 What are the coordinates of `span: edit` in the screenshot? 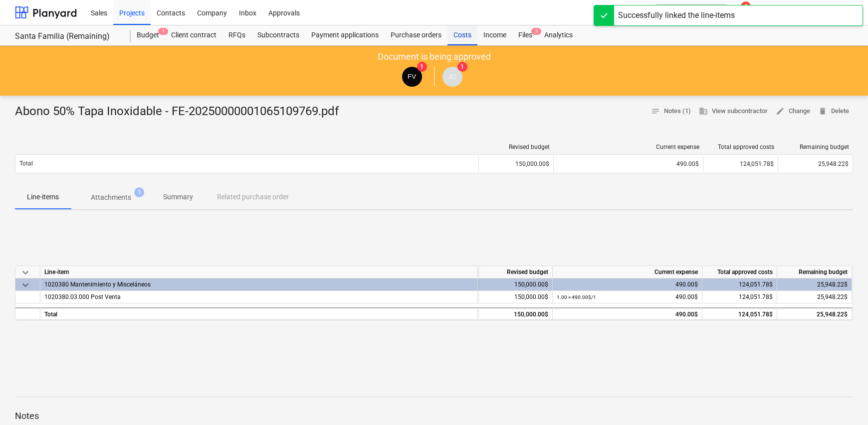 It's located at (780, 111).